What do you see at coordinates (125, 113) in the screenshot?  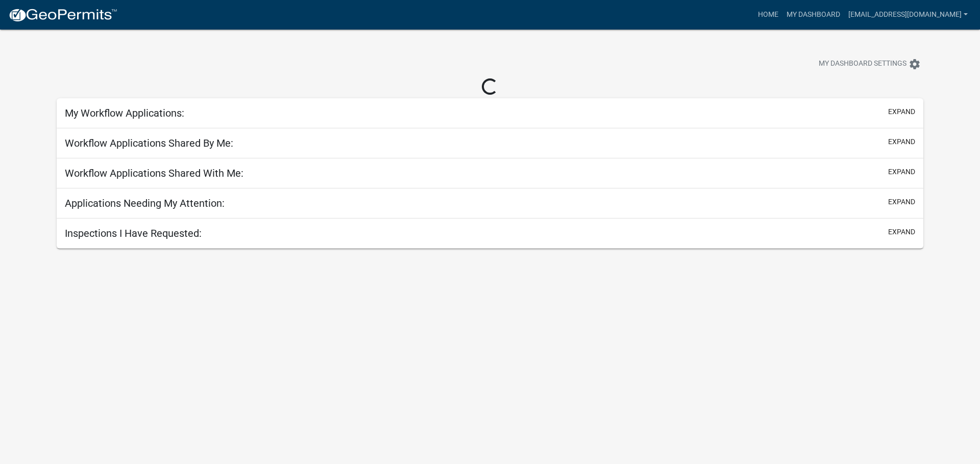 I see `h5: My Workflow Applications:` at bounding box center [125, 113].